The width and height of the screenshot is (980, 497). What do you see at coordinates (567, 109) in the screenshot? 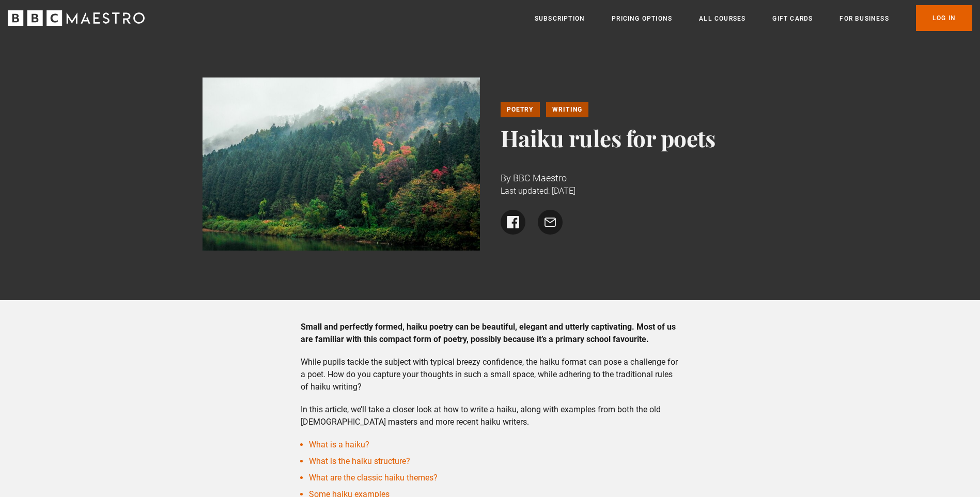
I see `a: Writing` at bounding box center [567, 109].